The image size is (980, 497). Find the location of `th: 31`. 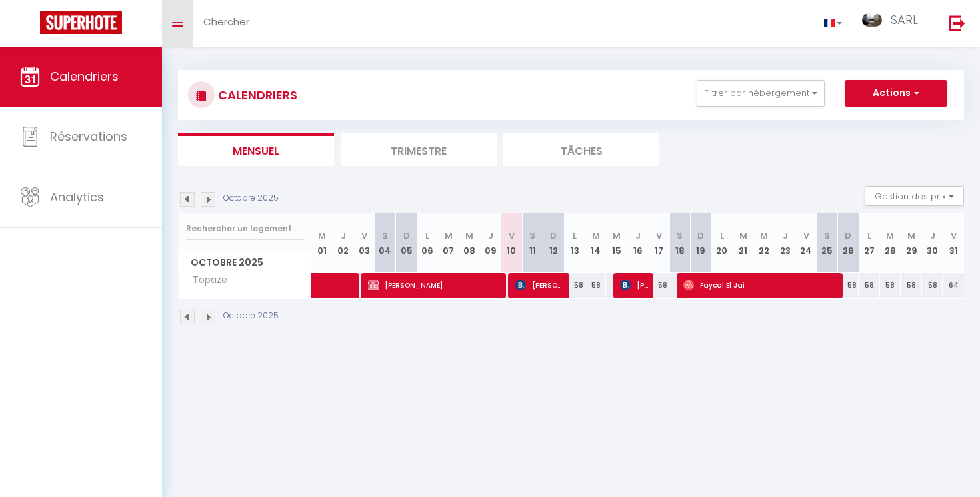

th: 31 is located at coordinates (953, 243).